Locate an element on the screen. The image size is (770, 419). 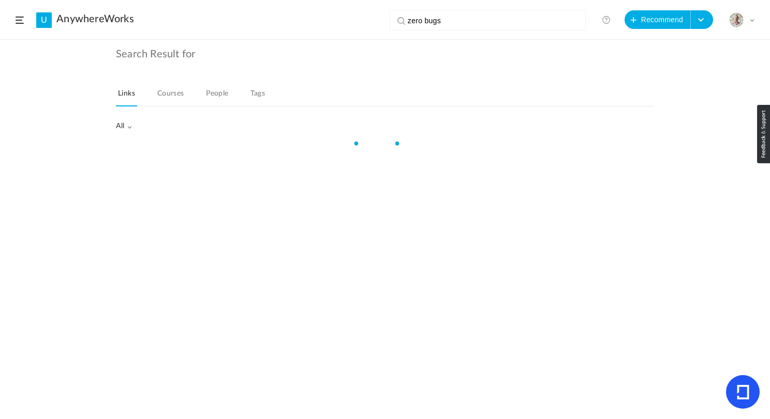
a: U is located at coordinates (44, 20).